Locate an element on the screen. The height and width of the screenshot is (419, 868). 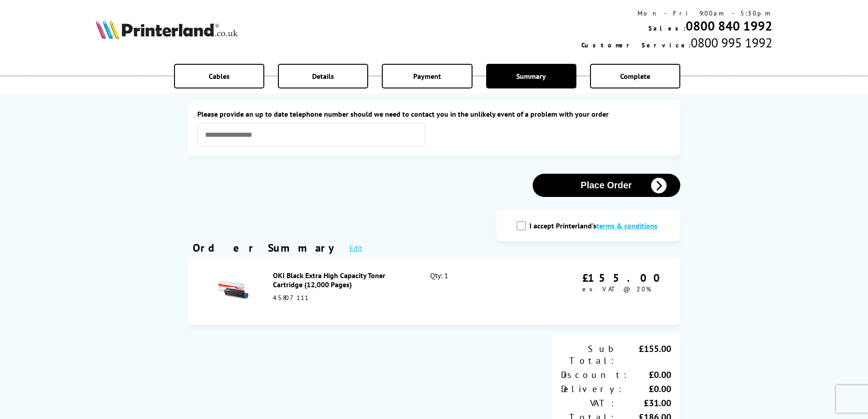
span: Summary is located at coordinates (531, 76).